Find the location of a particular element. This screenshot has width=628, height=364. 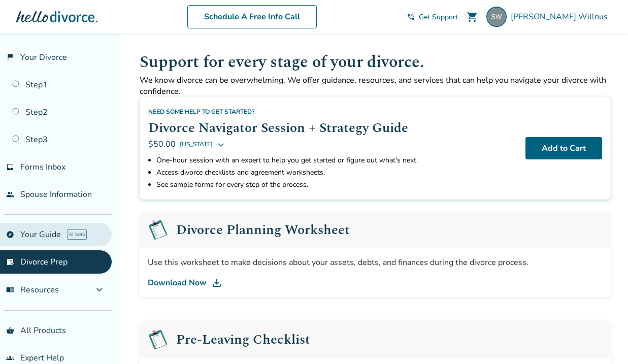

span: AI beta is located at coordinates (77, 234).